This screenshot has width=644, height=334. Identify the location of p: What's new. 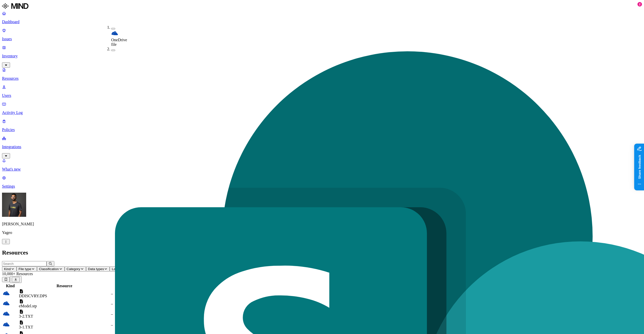
(322, 170).